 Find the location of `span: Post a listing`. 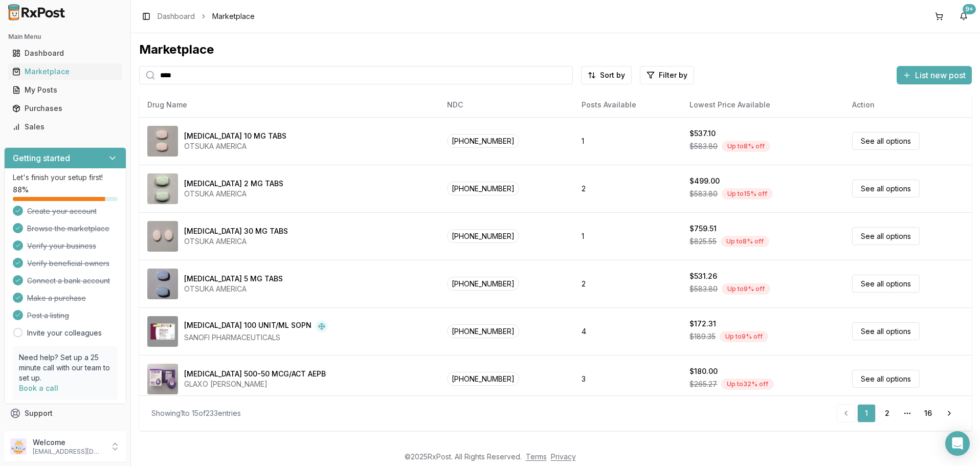

span: Post a listing is located at coordinates (48, 316).